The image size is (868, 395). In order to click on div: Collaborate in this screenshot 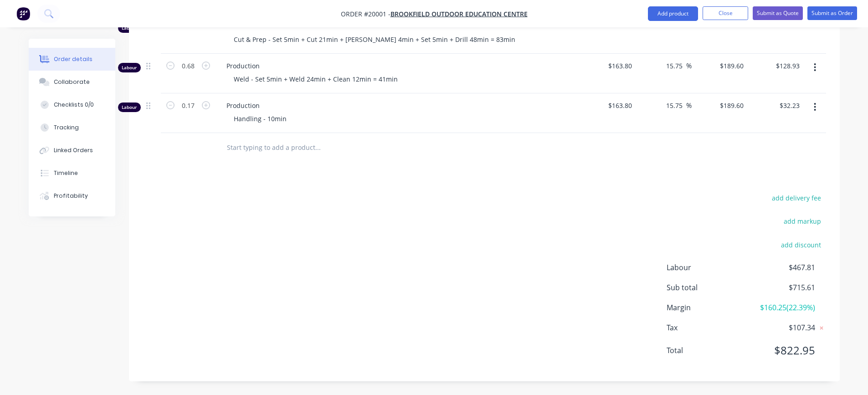, I will do `click(71, 82)`.